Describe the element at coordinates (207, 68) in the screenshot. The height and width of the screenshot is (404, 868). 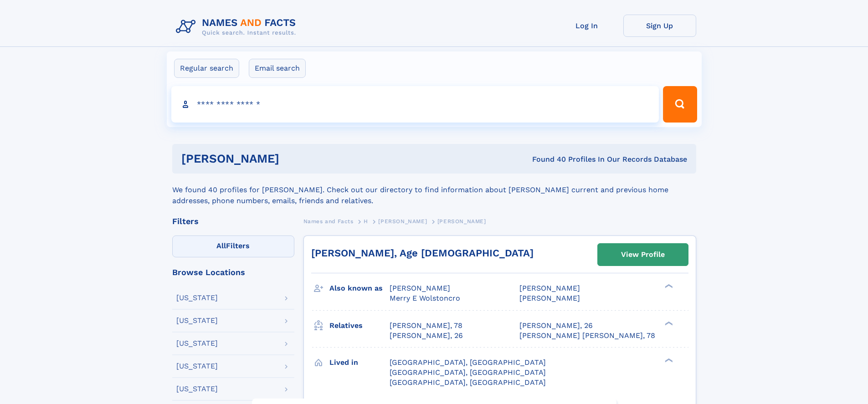
I see `label: Regular search` at that location.